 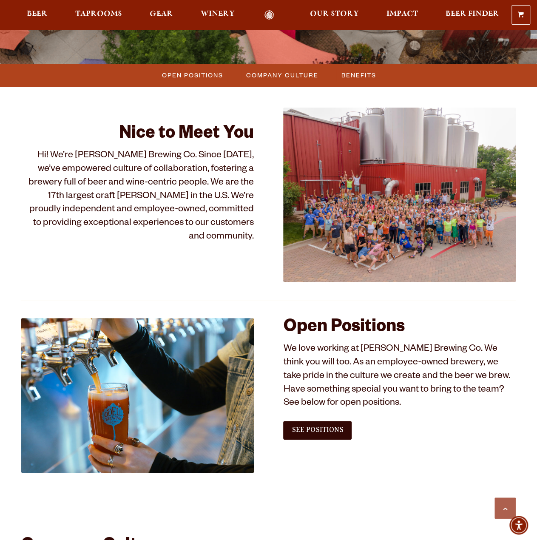 I want to click on div: Accessibility Menu, so click(x=519, y=525).